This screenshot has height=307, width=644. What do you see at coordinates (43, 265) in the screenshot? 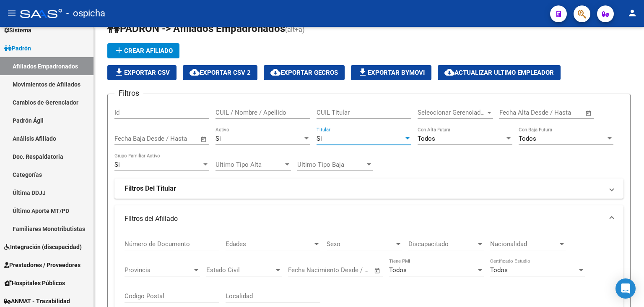
I see `span: Prestadores / Proveedores` at bounding box center [43, 265].